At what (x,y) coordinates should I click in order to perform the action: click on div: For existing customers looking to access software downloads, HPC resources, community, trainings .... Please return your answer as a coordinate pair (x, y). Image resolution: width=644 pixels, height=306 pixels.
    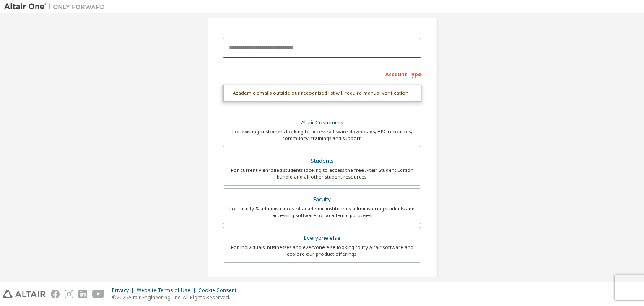
    Looking at the image, I should click on (322, 135).